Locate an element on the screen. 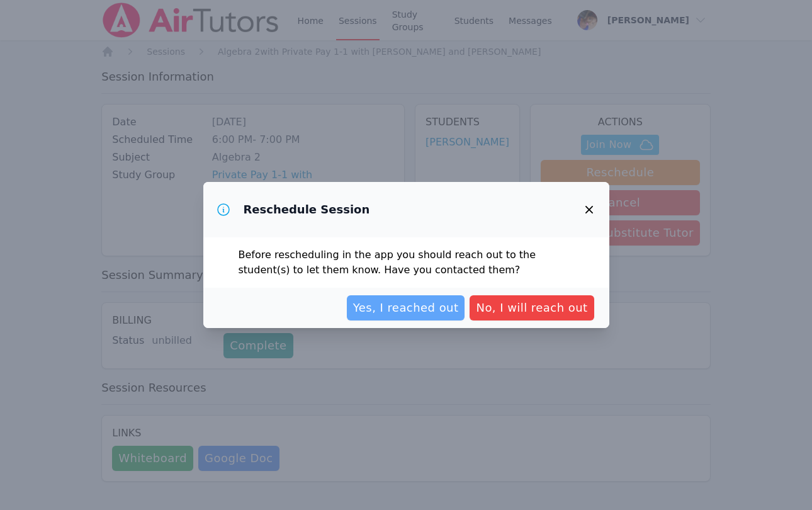  button: Yes, I reached out is located at coordinates (406, 308).